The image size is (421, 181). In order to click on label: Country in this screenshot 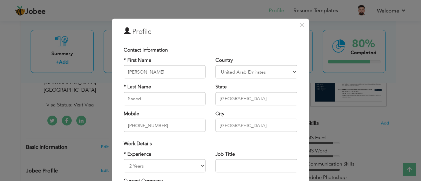, I will do `click(224, 60)`.